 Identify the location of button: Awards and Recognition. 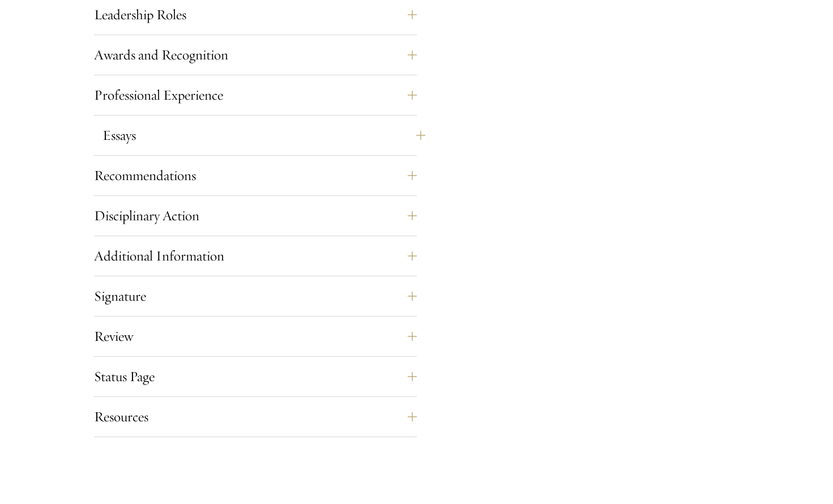
(255, 55).